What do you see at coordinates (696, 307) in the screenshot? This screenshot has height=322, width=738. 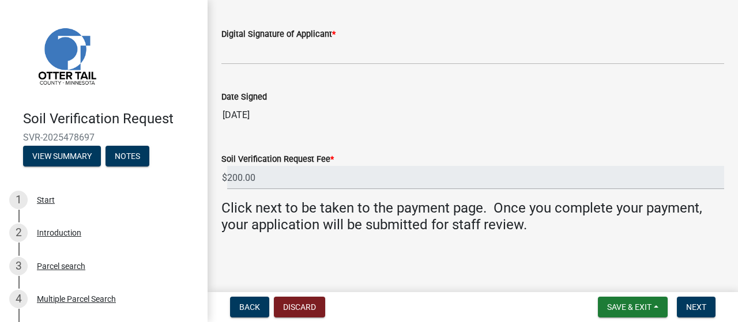 I see `button: Next` at bounding box center [696, 307].